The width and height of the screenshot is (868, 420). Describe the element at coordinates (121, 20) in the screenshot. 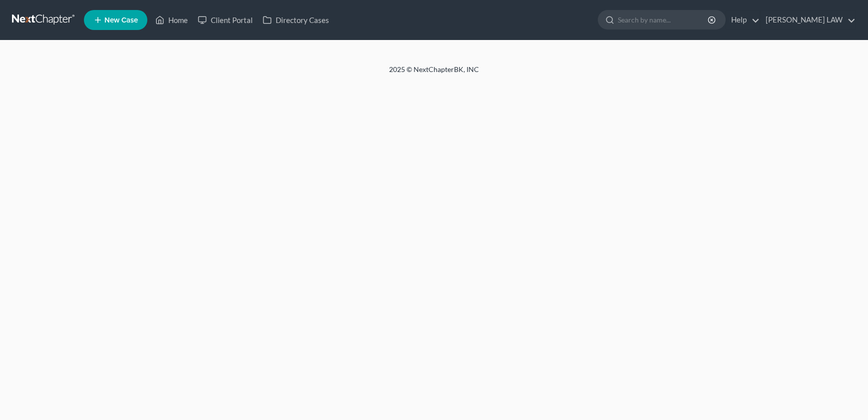

I see `span: New Case` at that location.